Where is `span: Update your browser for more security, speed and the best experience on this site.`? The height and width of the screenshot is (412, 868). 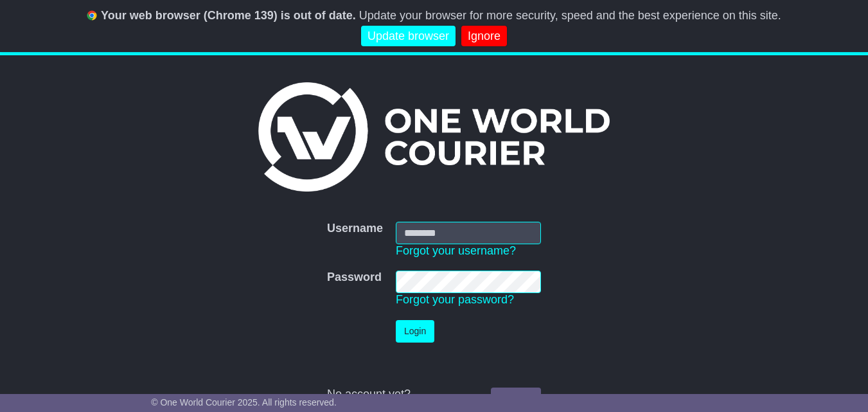 span: Update your browser for more security, speed and the best experience on this site. is located at coordinates (569, 16).